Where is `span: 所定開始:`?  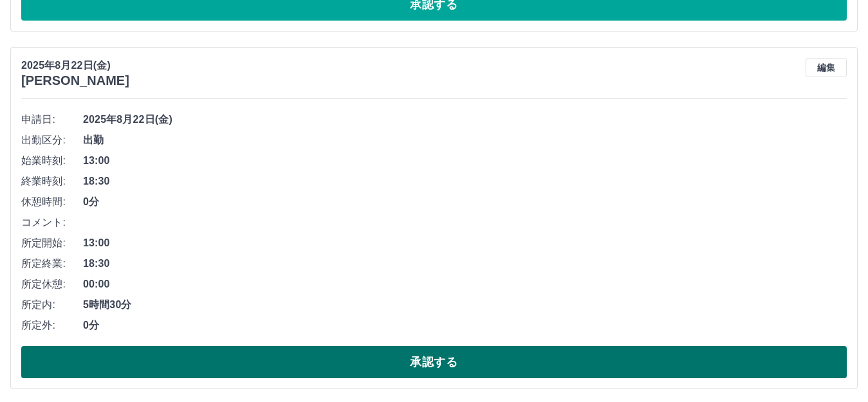 span: 所定開始: is located at coordinates (52, 244).